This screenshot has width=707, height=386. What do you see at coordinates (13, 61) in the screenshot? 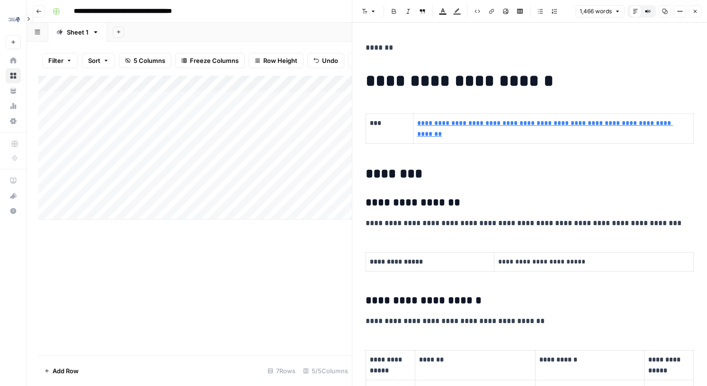
I see `a: Home` at bounding box center [13, 61].